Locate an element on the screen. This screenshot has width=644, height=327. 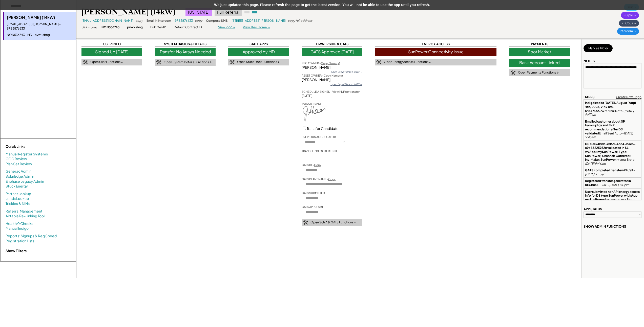
div: RECbus → is located at coordinates (629, 24).